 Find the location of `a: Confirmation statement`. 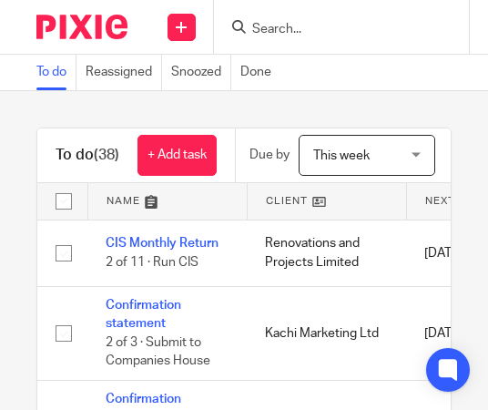

a: Confirmation statement is located at coordinates (143, 314).